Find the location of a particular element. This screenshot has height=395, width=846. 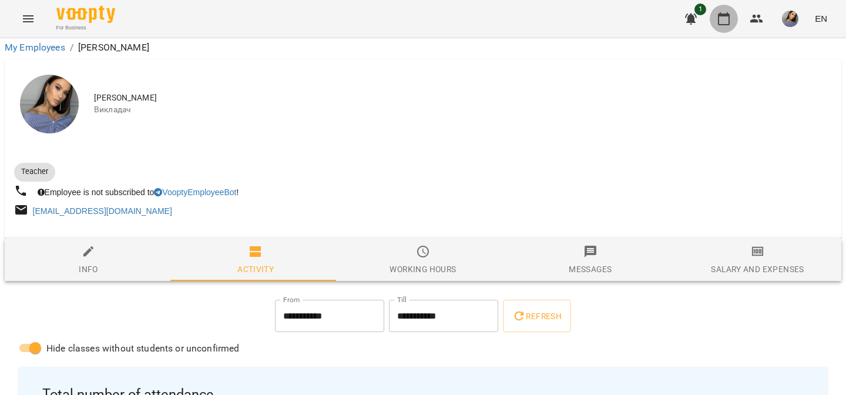

div: Info is located at coordinates (88, 269).